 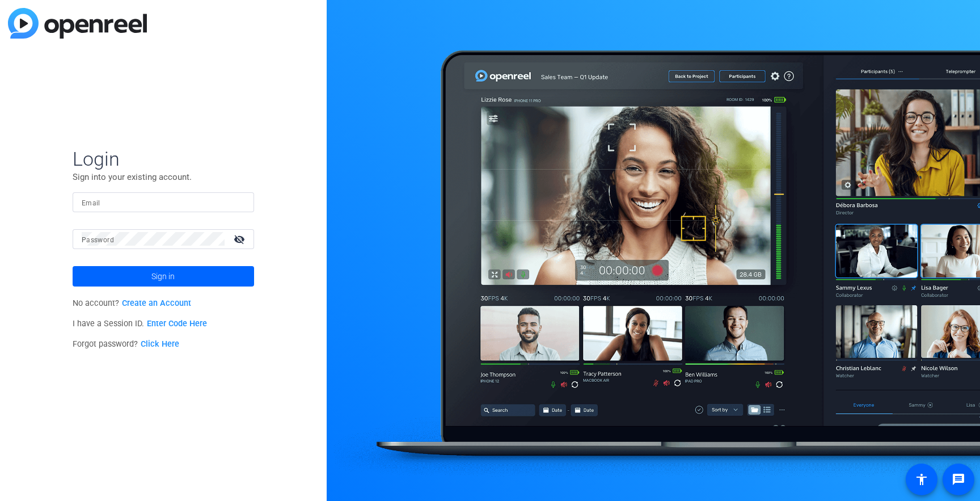 What do you see at coordinates (163, 276) in the screenshot?
I see `button: Sign in` at bounding box center [163, 276].